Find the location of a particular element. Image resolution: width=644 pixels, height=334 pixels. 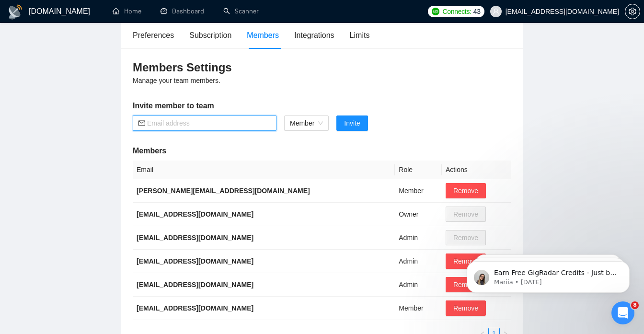

div: message notification from Mariia, 3w ago. Earn Free GigRadar Credits - Just by Sharing Your Story... is located at coordinates (96, 36).